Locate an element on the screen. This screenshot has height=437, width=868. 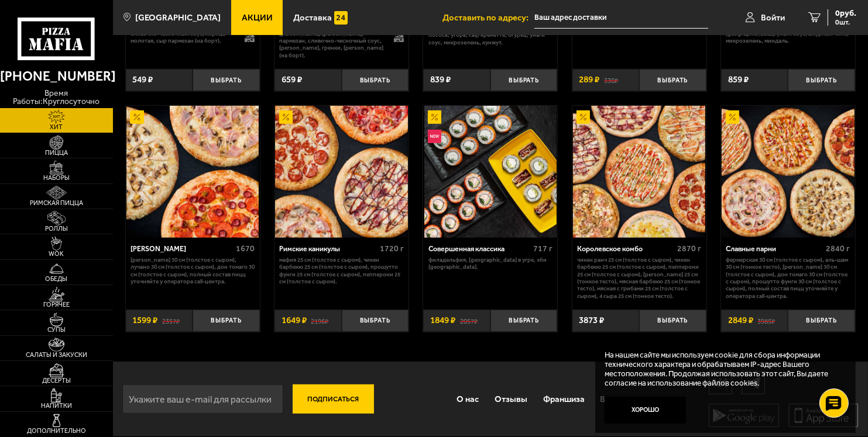
div: Королевское комбо is located at coordinates (626, 249).